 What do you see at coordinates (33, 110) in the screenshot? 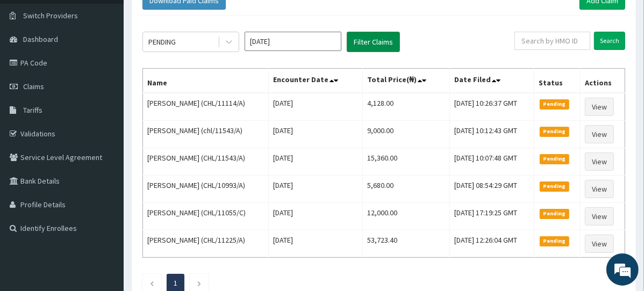
I see `span: Tariffs` at bounding box center [33, 110].